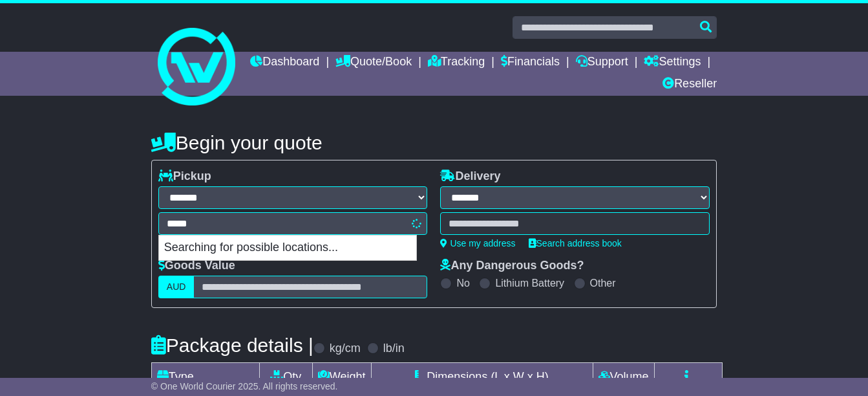  Describe the element at coordinates (373, 62) in the screenshot. I see `a: Quote/Book` at that location.